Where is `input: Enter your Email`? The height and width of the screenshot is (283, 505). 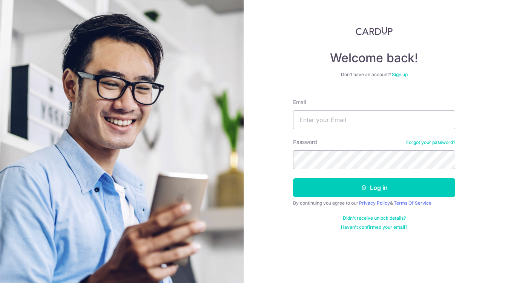
input: Enter your Email is located at coordinates (374, 120).